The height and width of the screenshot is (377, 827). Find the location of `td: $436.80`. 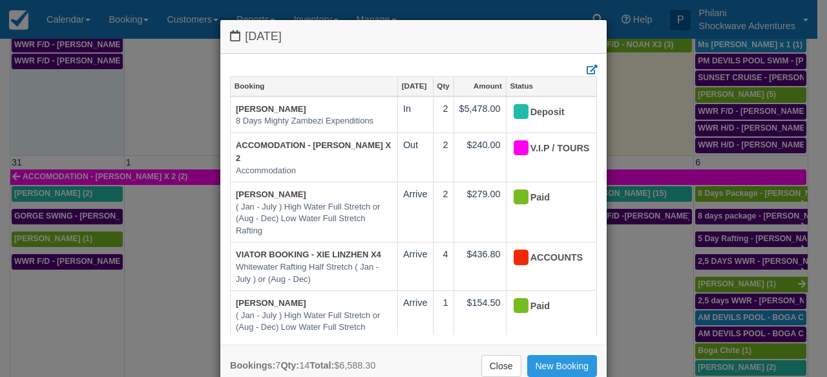

td: $436.80 is located at coordinates (479, 266).